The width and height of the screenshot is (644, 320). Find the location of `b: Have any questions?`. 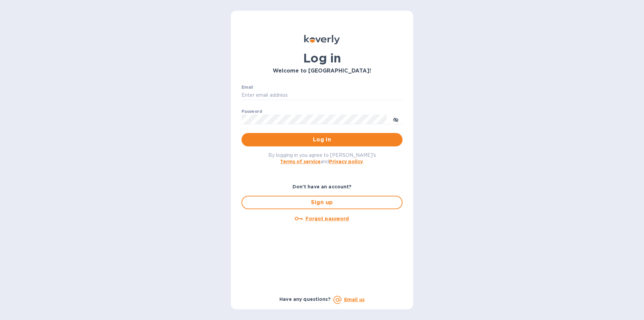

b: Have any questions? is located at coordinates (305, 299).